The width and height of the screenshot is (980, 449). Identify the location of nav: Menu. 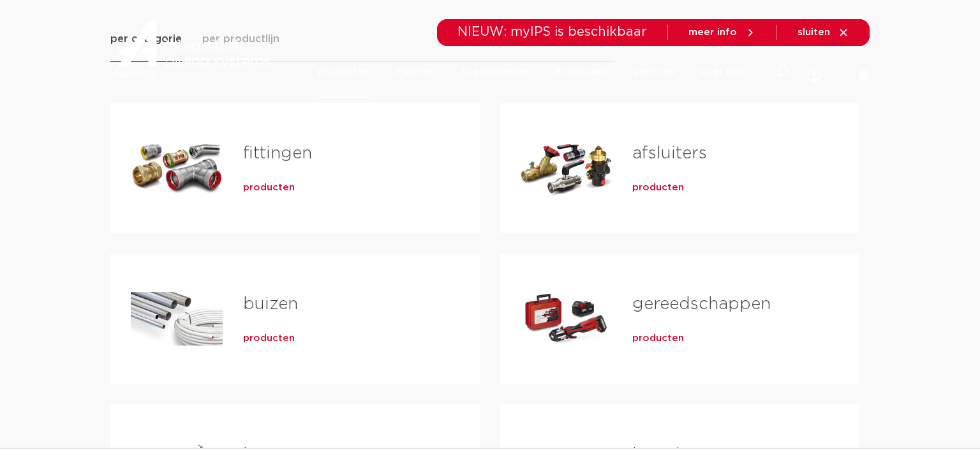
(531, 72).